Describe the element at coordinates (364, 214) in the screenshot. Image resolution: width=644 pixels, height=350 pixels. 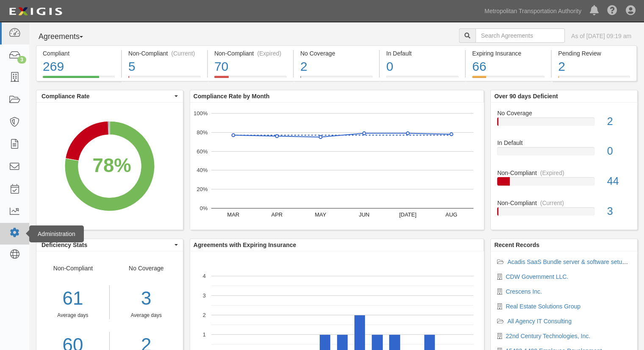
I see `text: JUN` at that location.